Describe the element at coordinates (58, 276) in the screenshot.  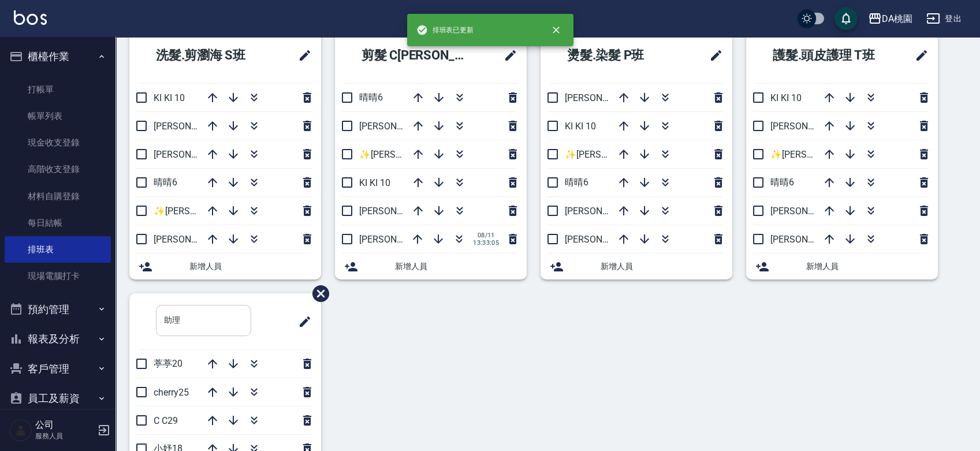
I see `a: 現場電腦打卡` at that location.